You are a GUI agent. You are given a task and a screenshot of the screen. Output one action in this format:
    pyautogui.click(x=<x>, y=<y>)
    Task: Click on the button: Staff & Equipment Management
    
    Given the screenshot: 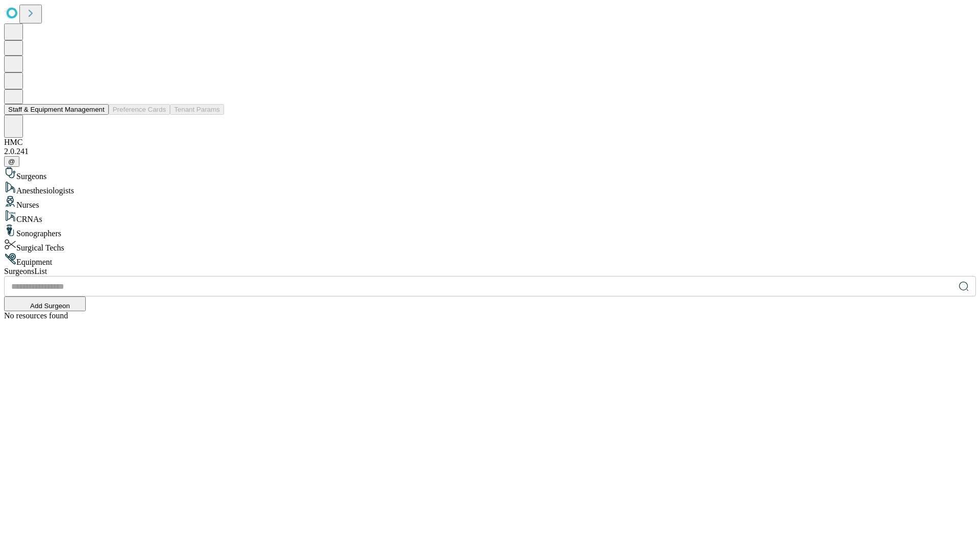 What is the action you would take?
    pyautogui.click(x=56, y=109)
    